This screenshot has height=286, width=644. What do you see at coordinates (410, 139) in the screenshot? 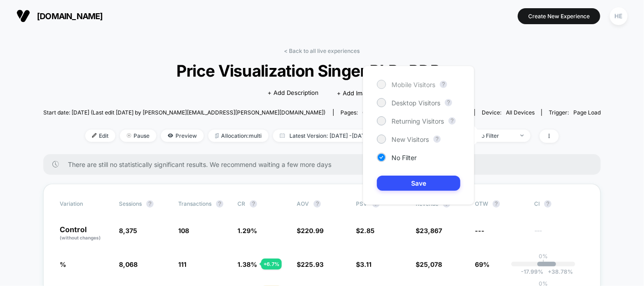
I see `span: New Visitors` at bounding box center [410, 139].